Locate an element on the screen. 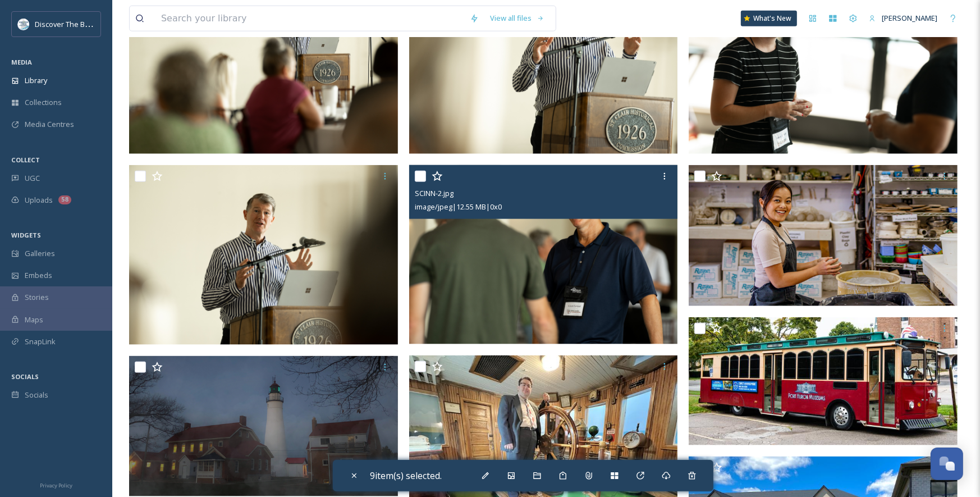 The height and width of the screenshot is (497, 980). span: Socials is located at coordinates (36, 395).